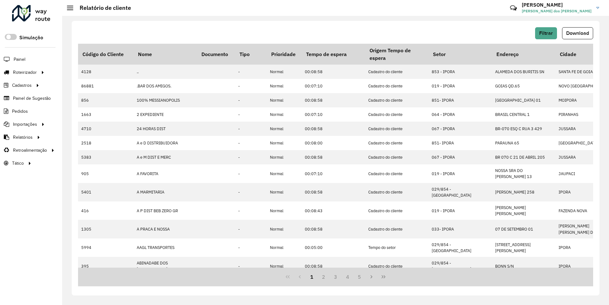 This screenshot has height=305, width=609. I want to click on h2: Relatório de cliente, so click(102, 8).